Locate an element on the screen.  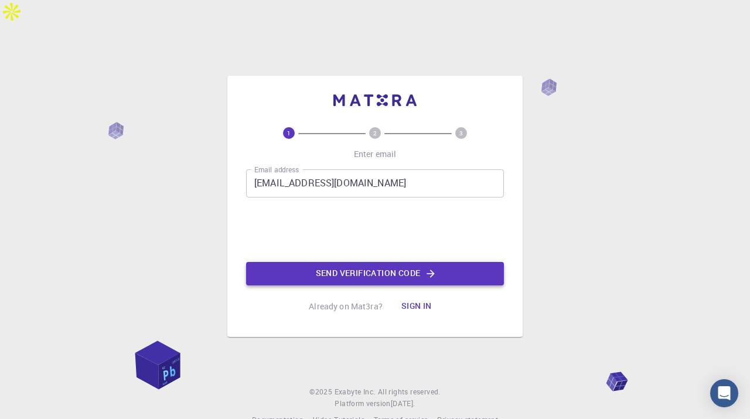
p: Enter email is located at coordinates (375, 154).